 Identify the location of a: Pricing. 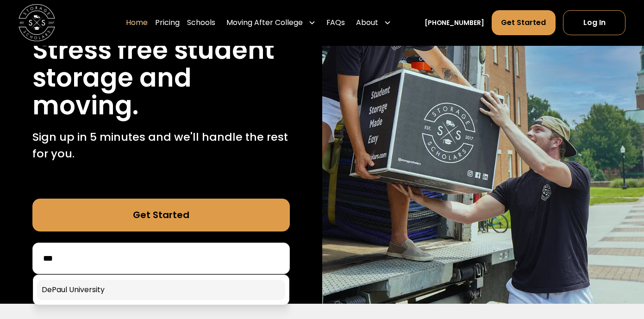
(167, 24).